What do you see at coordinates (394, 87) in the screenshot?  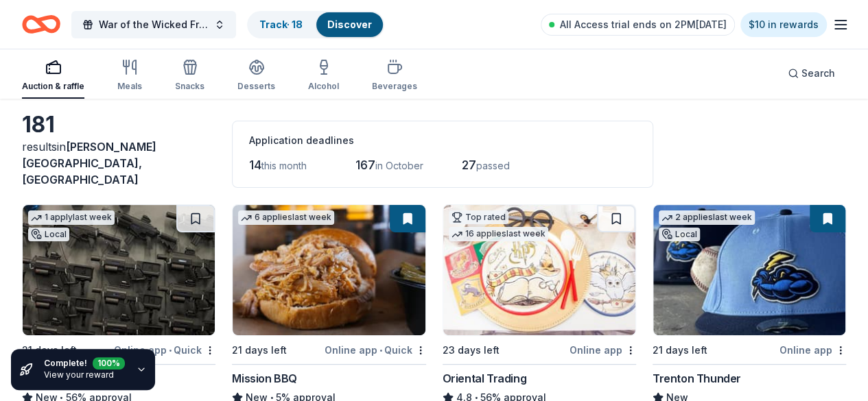 I see `div: Beverages` at bounding box center [394, 87].